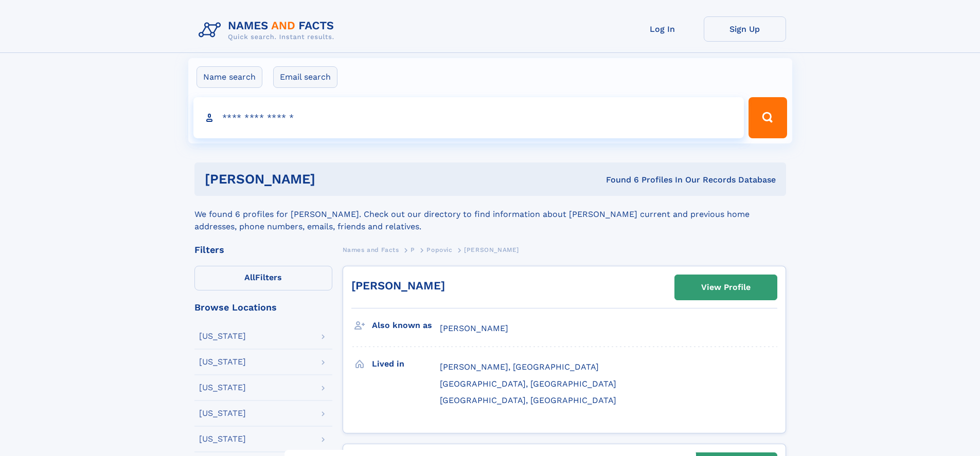  Describe the element at coordinates (413, 250) in the screenshot. I see `span: P` at that location.